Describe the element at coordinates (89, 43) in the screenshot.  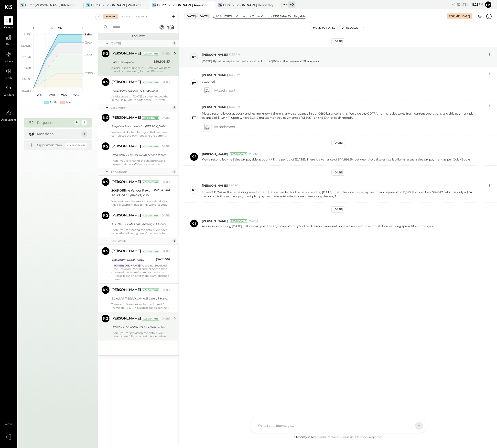
I see `text: OPEX` at that location.